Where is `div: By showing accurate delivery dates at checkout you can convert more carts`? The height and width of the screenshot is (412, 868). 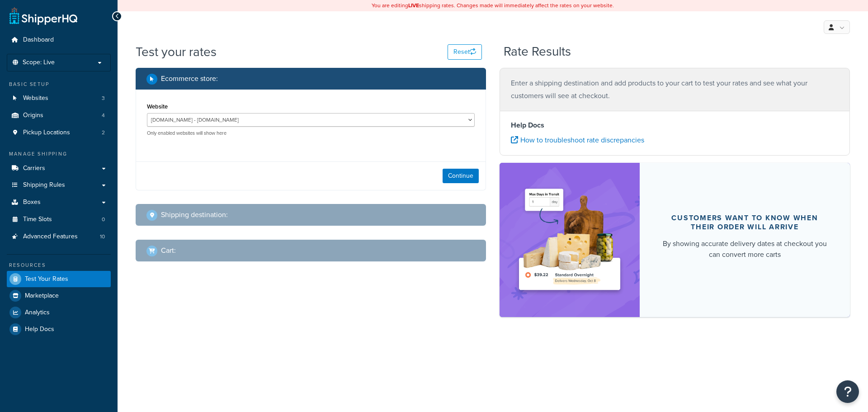 div: By showing accurate delivery dates at checkout you can convert more carts is located at coordinates (745, 249).